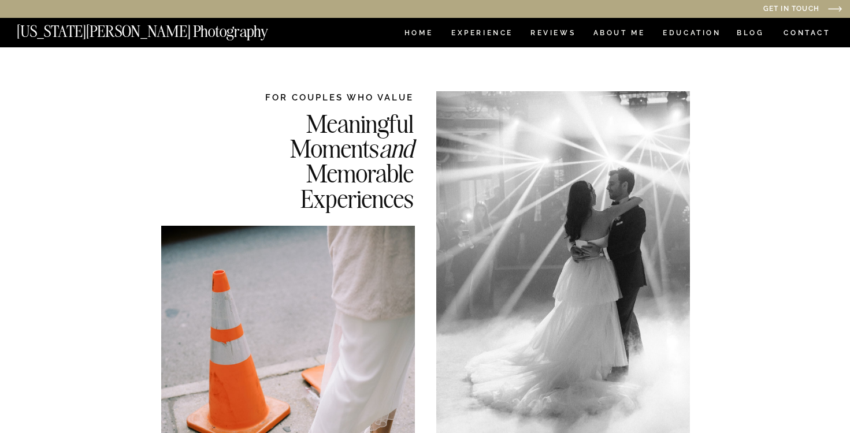 The height and width of the screenshot is (433, 850). Describe the element at coordinates (322, 160) in the screenshot. I see `h2: Meaningful Moments Memorable Experiences` at that location.